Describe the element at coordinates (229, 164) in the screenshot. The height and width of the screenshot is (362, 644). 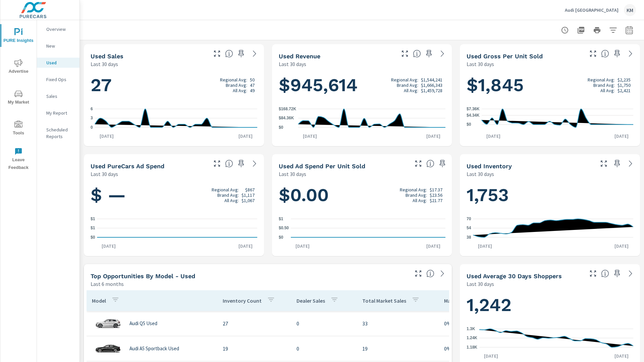
I see `span: Total cost of media for all PureCars channels for the selected dealership group over the selected...` at that location.